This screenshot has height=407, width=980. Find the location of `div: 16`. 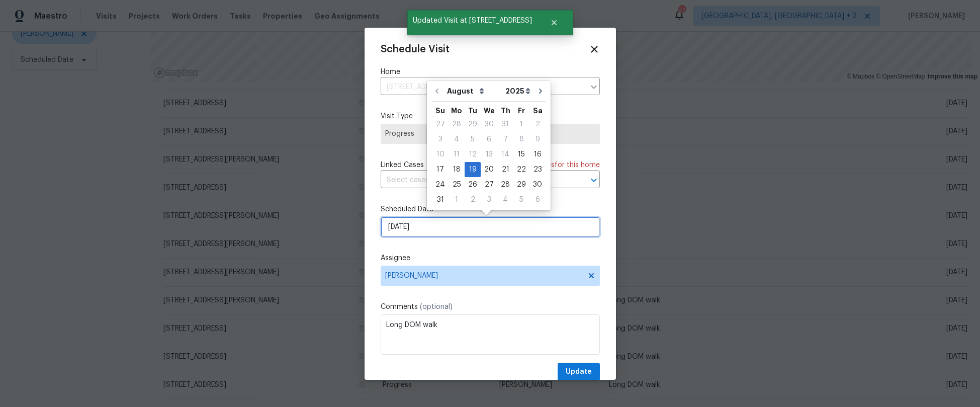

div: 16 is located at coordinates (537, 154).